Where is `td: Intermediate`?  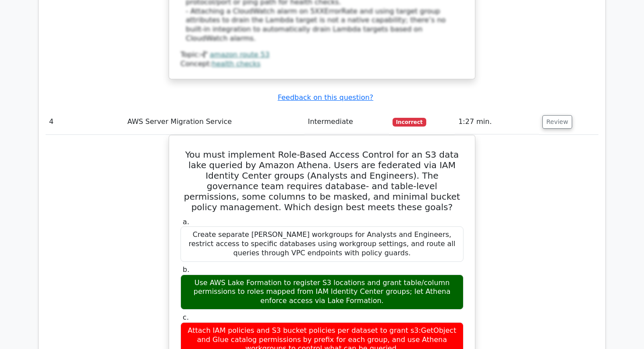
td: Intermediate is located at coordinates (347, 122).